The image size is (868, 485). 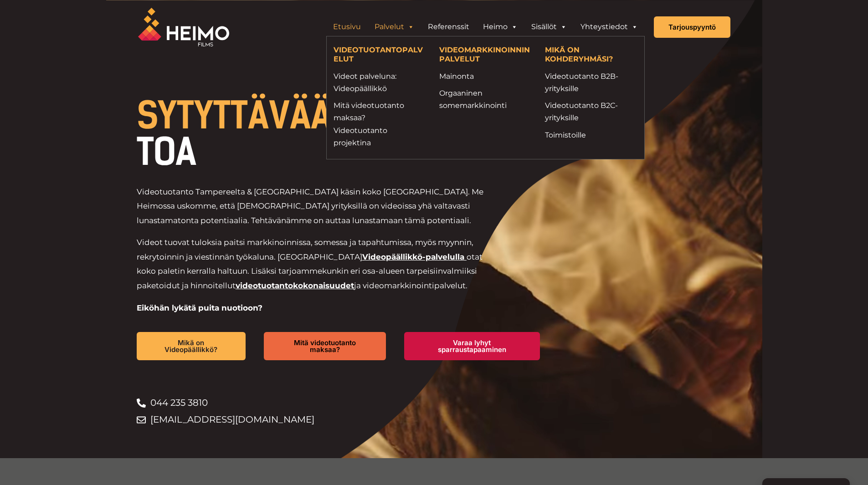 What do you see at coordinates (199, 308) in the screenshot?
I see `strong: Eiköhän lykätä puita nuotioon?` at bounding box center [199, 308].